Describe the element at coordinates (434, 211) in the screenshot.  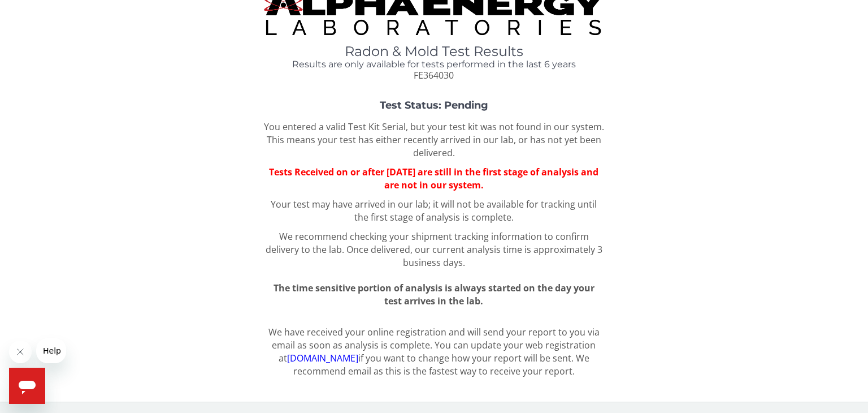
I see `p: Your test may have arrived in our lab; it will not be available for tracking until the first stag...` at that location.